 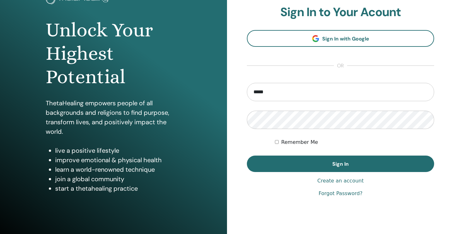 I want to click on span: or, so click(x=341, y=66).